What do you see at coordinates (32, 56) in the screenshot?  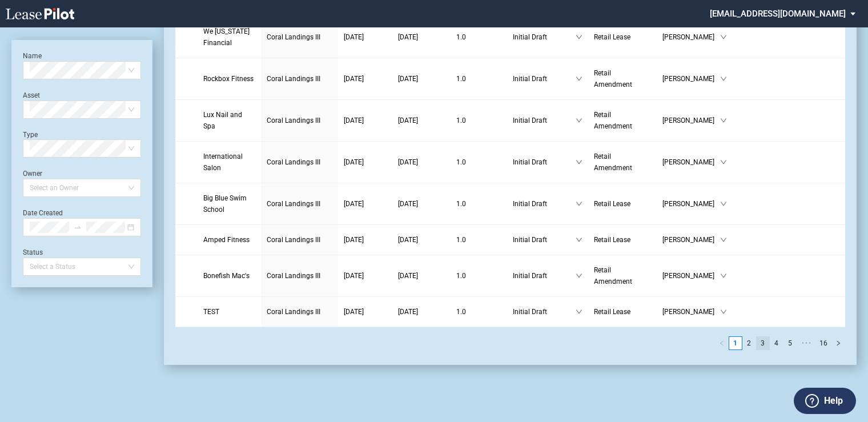 I see `label: Name` at bounding box center [32, 56].